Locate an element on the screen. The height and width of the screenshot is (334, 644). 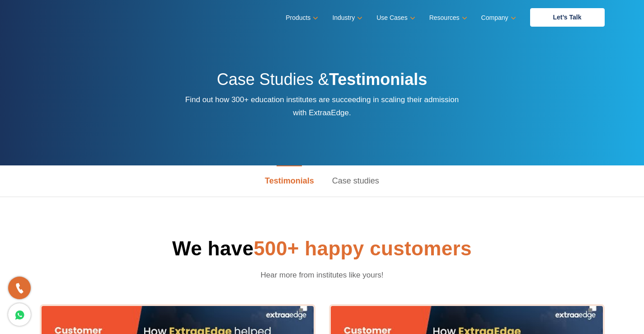
span: 500+ happy customers is located at coordinates (362, 248).